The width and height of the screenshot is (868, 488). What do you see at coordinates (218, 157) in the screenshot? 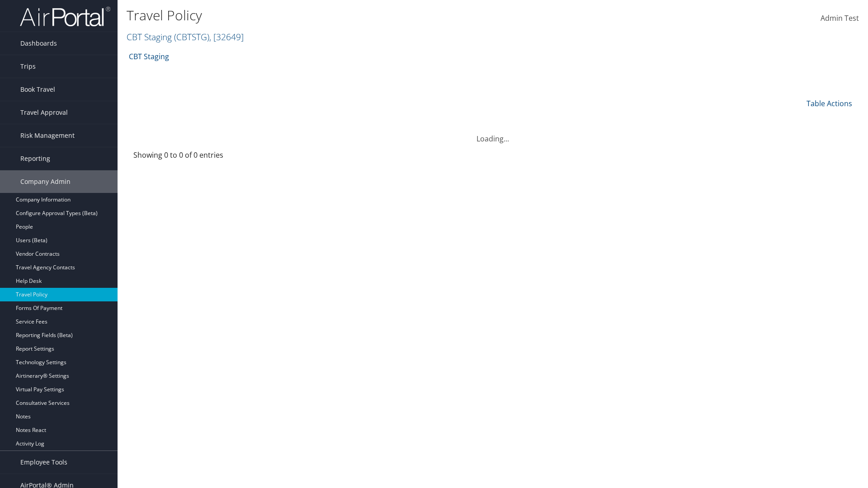
I see `div: Showing 0 to 0 of 0 entries` at bounding box center [218, 157].